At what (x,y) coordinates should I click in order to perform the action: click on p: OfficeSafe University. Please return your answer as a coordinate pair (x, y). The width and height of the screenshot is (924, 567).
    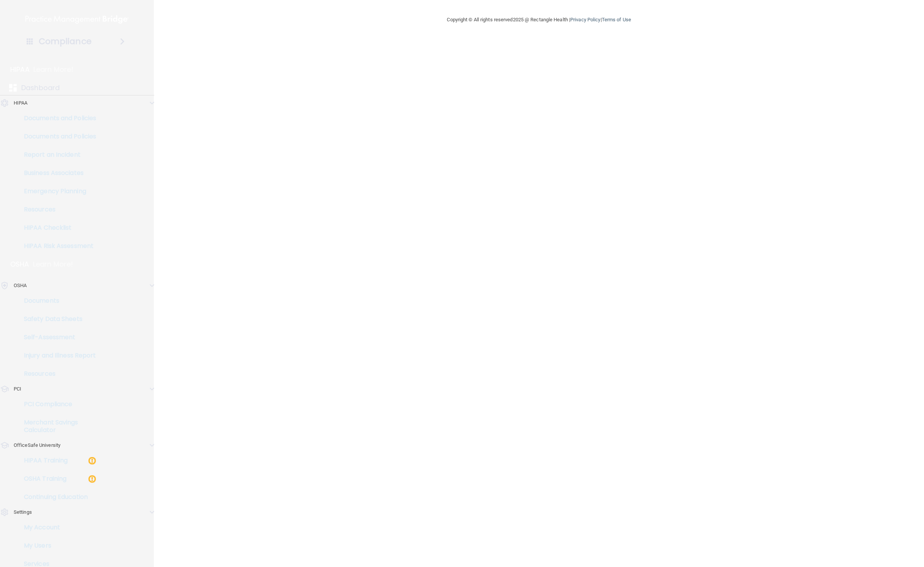
    Looking at the image, I should click on (37, 445).